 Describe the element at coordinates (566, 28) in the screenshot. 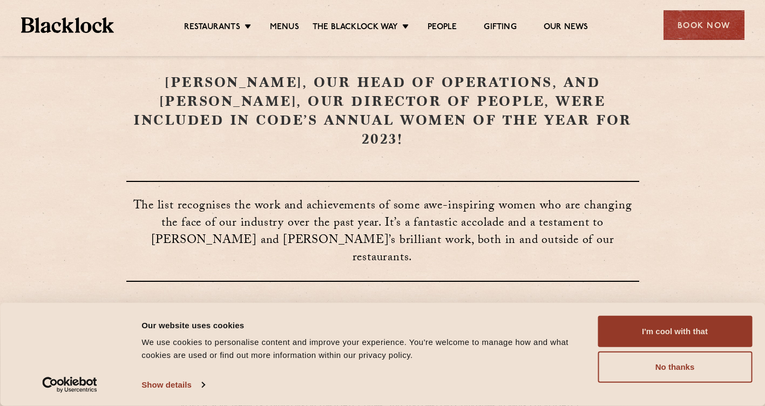

I see `a: Our News` at that location.